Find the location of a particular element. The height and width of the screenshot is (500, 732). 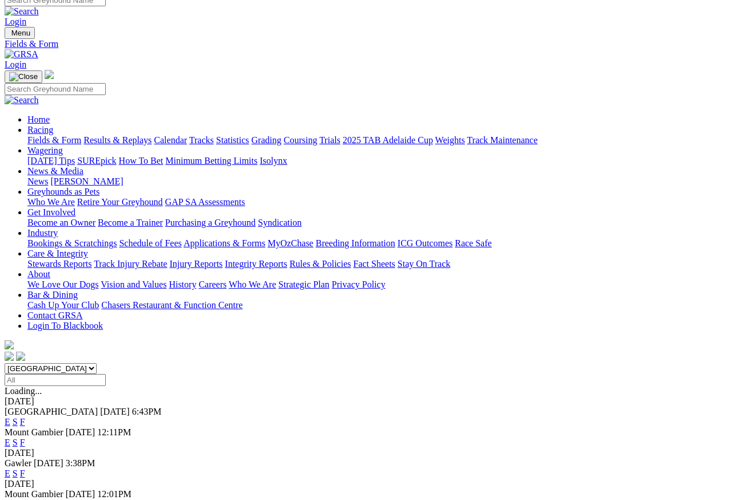

a: Get Involved is located at coordinates (51, 212).